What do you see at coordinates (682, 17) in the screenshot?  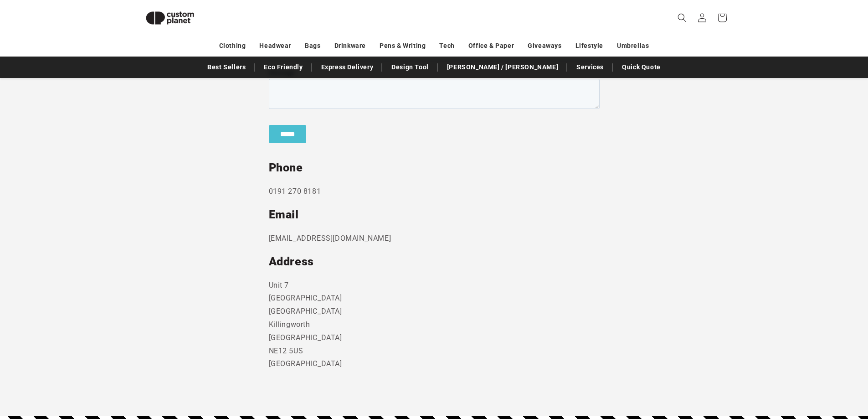 I see `summary: Search` at bounding box center [682, 17].